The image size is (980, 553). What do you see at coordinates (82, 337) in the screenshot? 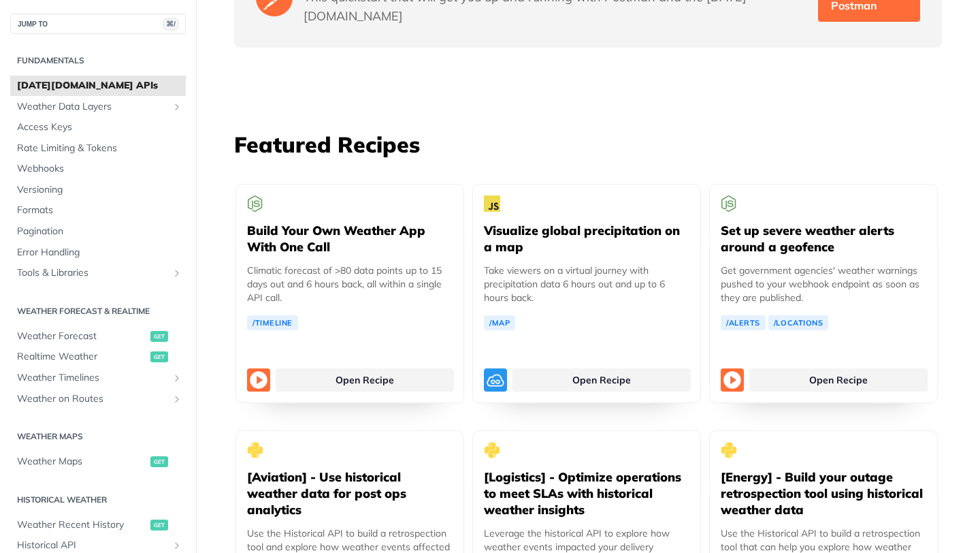
I see `span: Weather Forecast` at bounding box center [82, 337].